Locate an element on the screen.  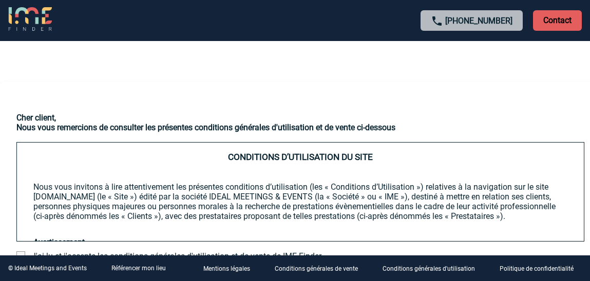
img: call-24-px.png is located at coordinates (437, 21).